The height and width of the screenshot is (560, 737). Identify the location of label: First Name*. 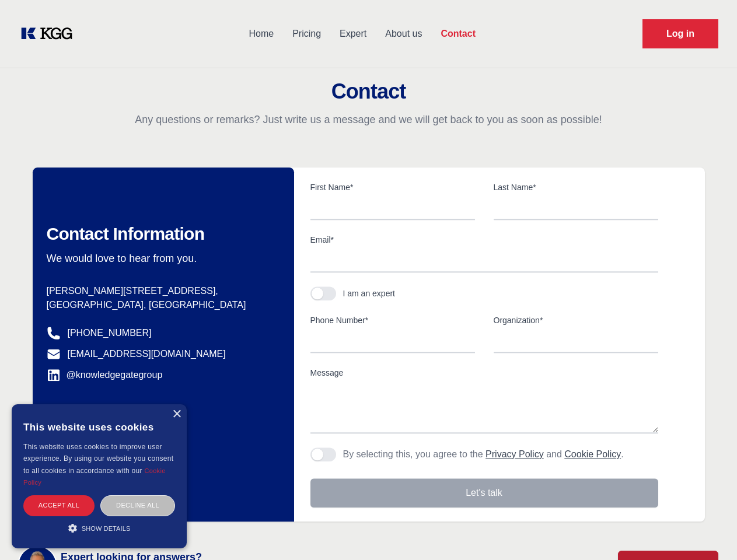
(393, 187).